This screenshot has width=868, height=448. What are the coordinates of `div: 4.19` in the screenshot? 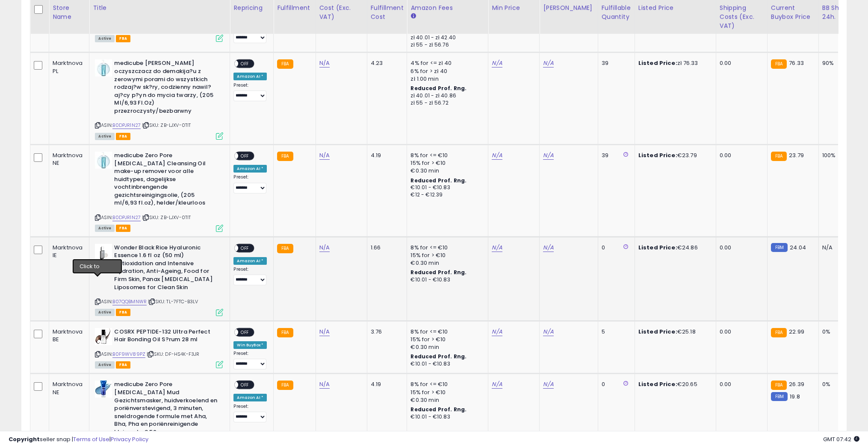 It's located at (386, 385).